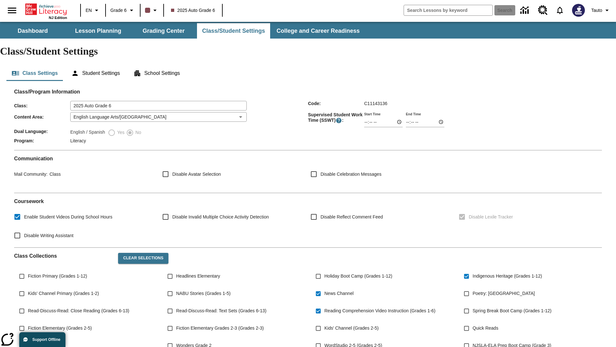 Image resolution: width=616 pixels, height=347 pixels. Describe the element at coordinates (123, 10) in the screenshot. I see `button: Grade: Grade 6, Select a grade` at that location.